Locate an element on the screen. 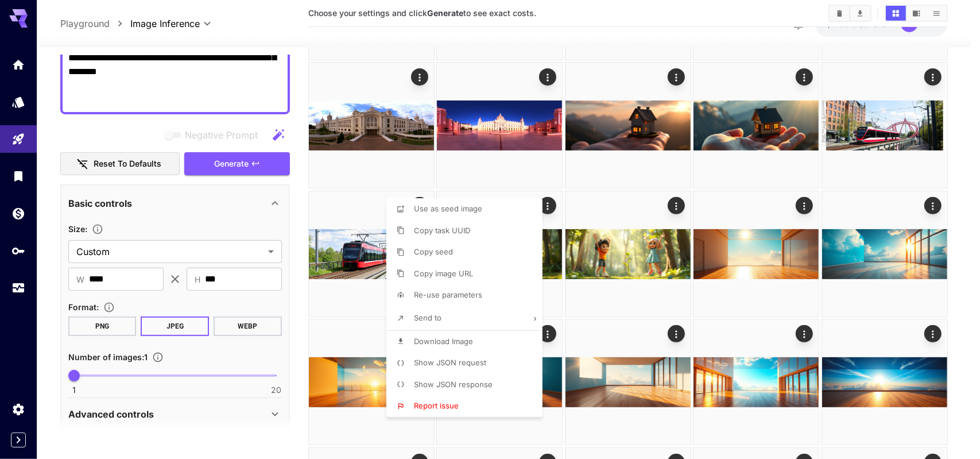  span: Report issue is located at coordinates (436, 405).